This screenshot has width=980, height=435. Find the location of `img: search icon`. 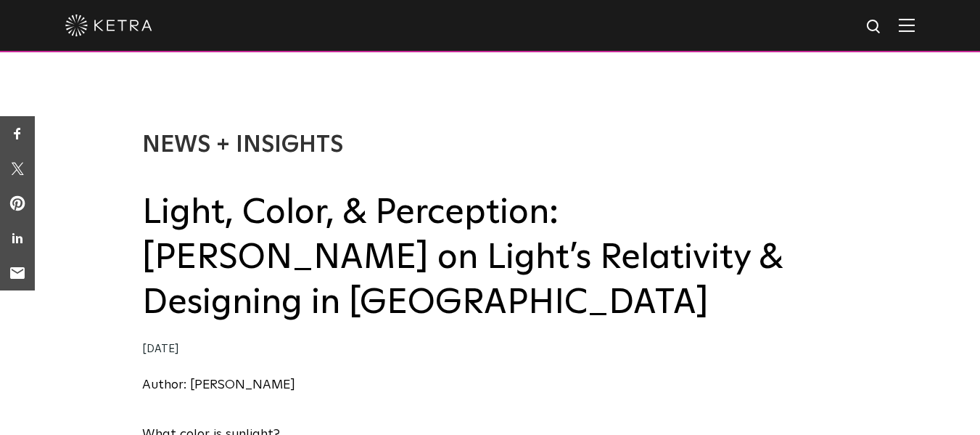

img: search icon is located at coordinates (874, 27).